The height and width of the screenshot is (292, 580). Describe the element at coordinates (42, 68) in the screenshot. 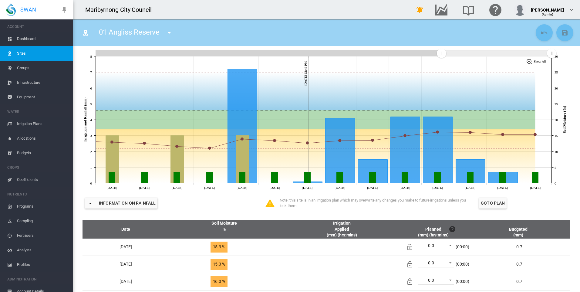

I see `span: Groups` at that location.